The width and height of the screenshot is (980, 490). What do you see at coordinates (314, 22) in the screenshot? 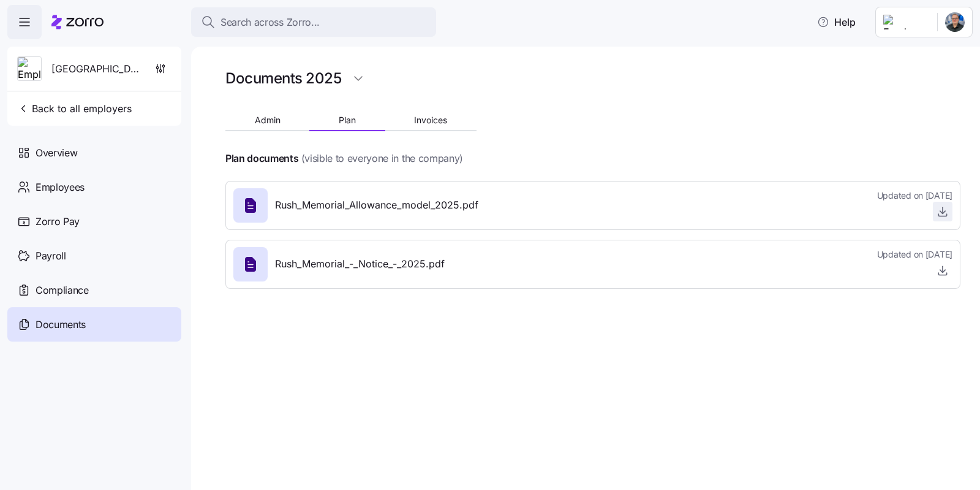
I see `button: Search across Zorro...` at bounding box center [314, 22].